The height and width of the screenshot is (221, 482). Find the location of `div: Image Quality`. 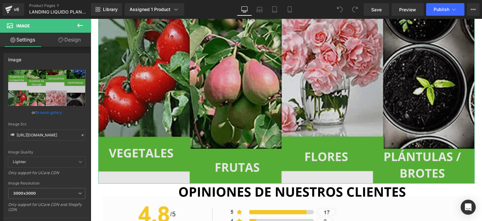

div: Image Quality is located at coordinates (47, 152).